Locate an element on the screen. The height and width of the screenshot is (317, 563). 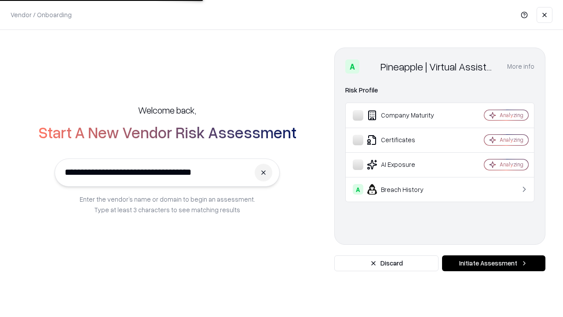
div: Risk Profile is located at coordinates (440, 90).